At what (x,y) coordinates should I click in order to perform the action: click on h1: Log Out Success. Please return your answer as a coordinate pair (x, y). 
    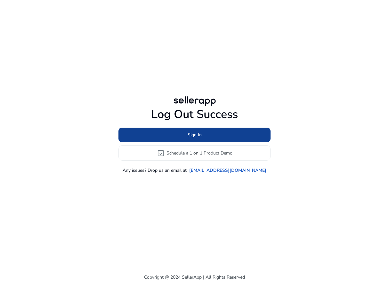
    Looking at the image, I should click on (194, 114).